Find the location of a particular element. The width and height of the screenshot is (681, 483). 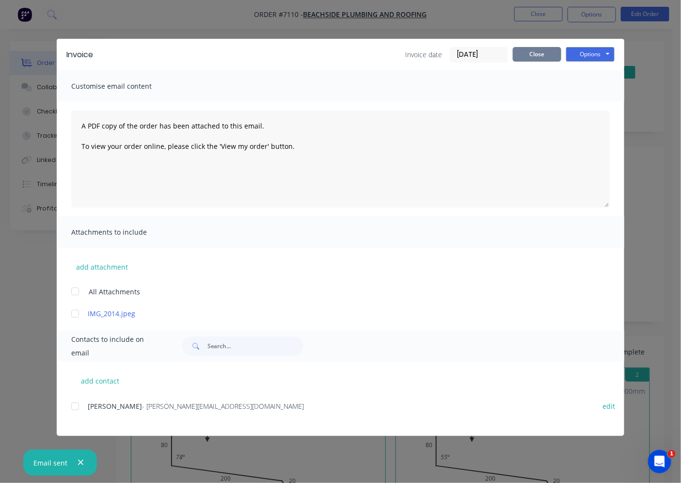

span: Invoice date is located at coordinates (424, 54).